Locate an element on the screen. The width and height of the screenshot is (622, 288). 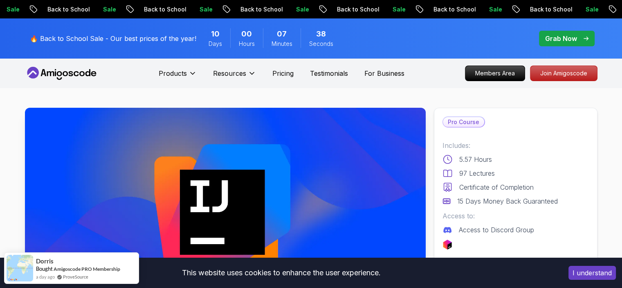
p: Products is located at coordinates (173, 73).